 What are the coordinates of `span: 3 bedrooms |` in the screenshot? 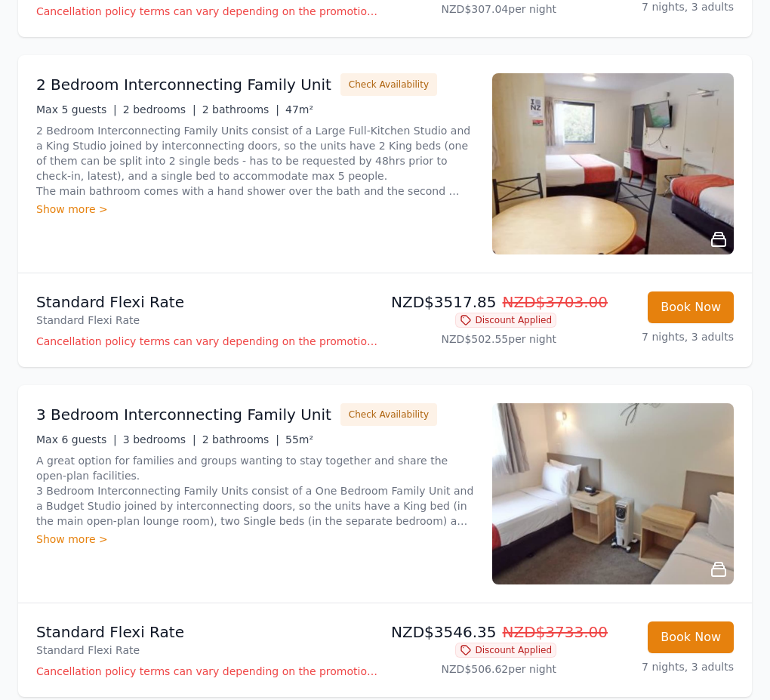 It's located at (159, 440).